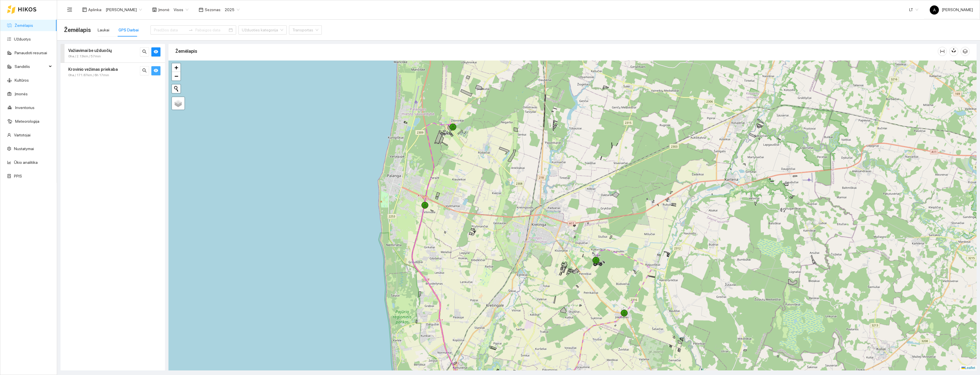 The height and width of the screenshot is (375, 980). What do you see at coordinates (124, 9) in the screenshot?
I see `span: Andrius Rimgaila` at bounding box center [124, 9].